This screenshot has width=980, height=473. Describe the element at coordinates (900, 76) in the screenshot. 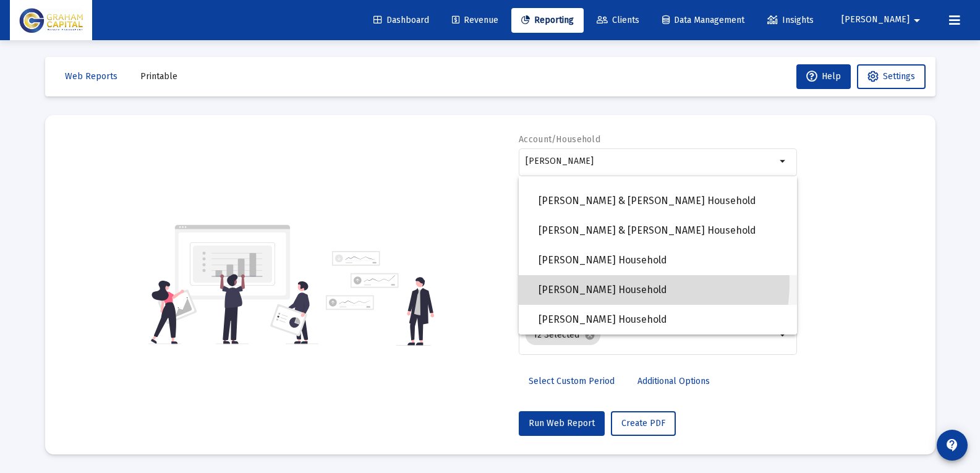

I see `span: Settings` at that location.